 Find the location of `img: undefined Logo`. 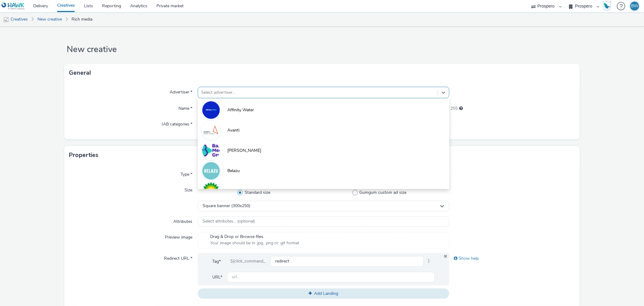

img: undefined Logo is located at coordinates (13, 6).